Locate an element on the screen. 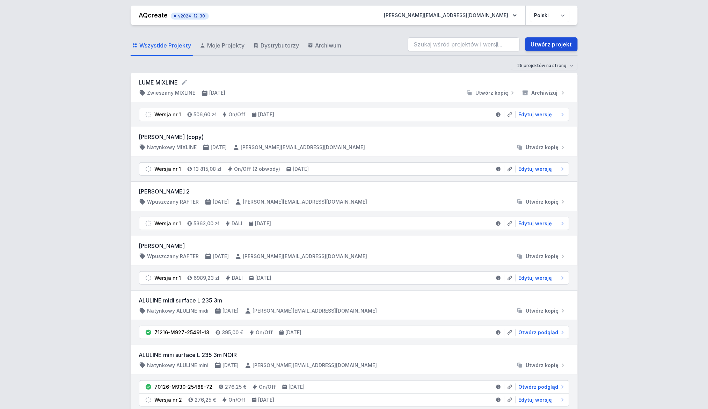  div: 70126-M930-25488-72 is located at coordinates (184, 387).